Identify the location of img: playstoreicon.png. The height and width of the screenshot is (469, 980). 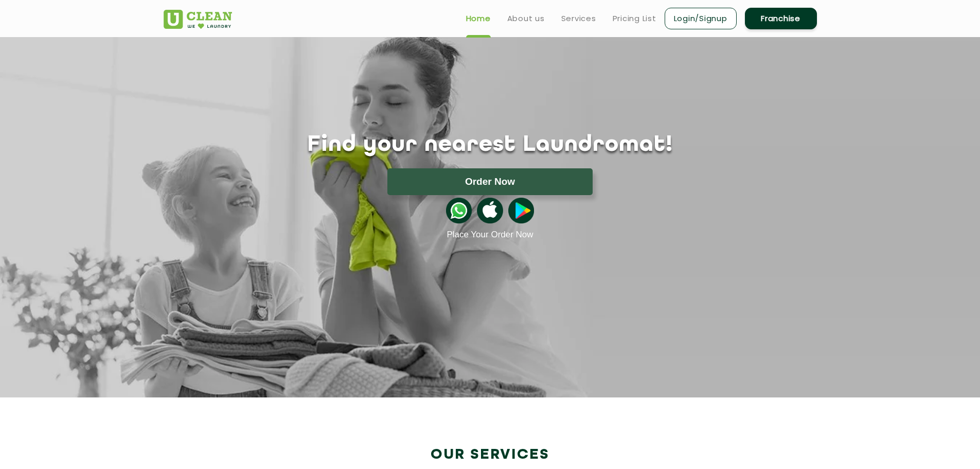
(521, 211).